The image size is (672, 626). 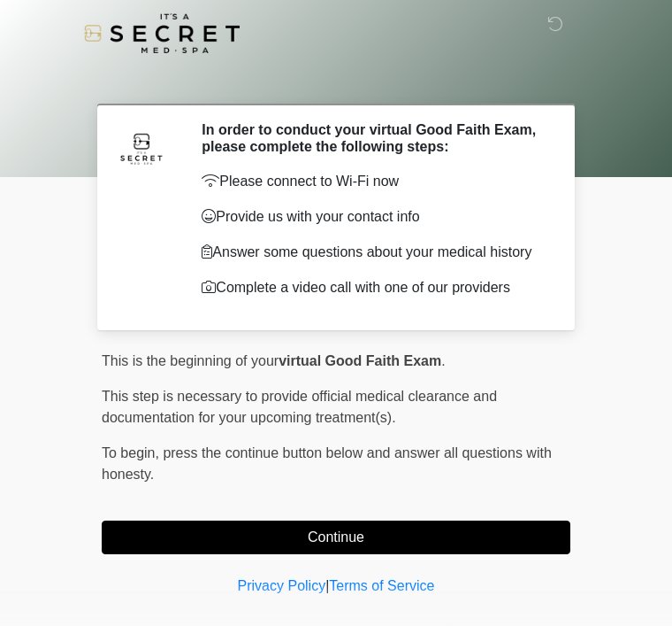 I want to click on h2: In order to conduct your virtual Good Faith Exam, please complete the following steps:, so click(x=373, y=138).